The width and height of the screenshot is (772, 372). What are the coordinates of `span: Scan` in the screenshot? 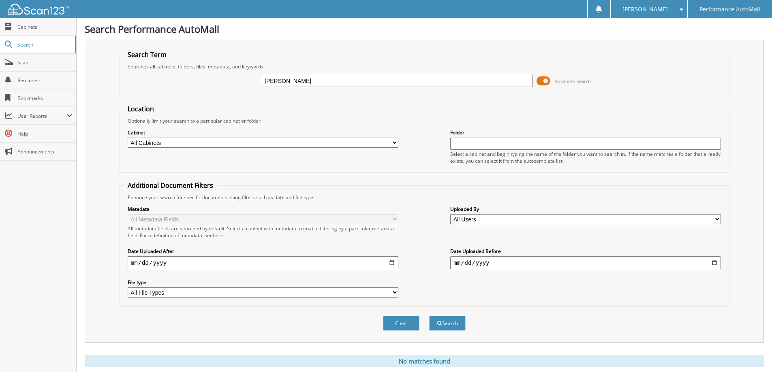 It's located at (45, 62).